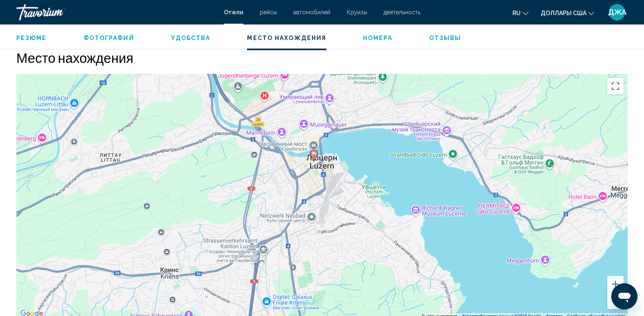 The image size is (644, 316). Describe the element at coordinates (234, 12) in the screenshot. I see `a: Отели` at that location.